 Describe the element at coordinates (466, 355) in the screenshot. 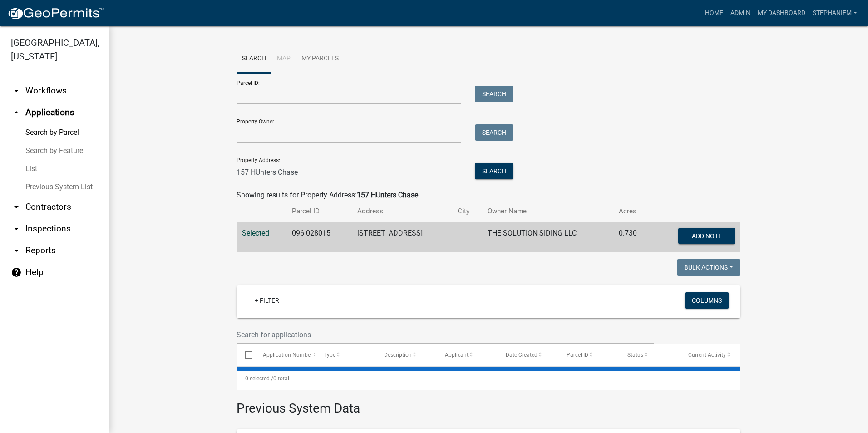

I see `datatable-header-cell: Applicant` at that location.